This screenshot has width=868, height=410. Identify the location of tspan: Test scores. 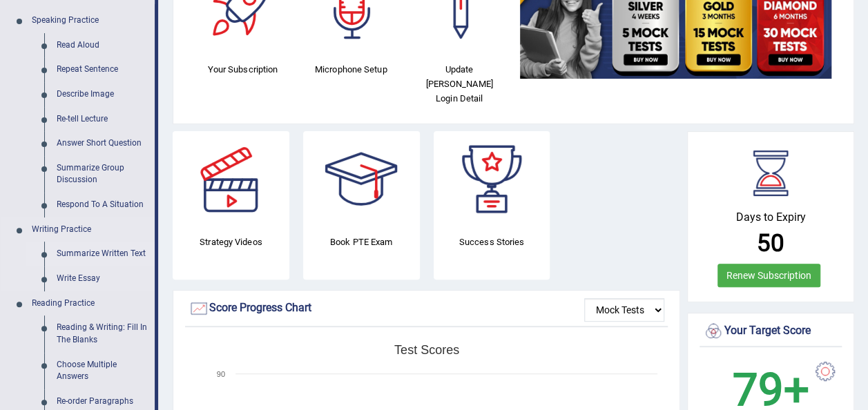
(427, 350).